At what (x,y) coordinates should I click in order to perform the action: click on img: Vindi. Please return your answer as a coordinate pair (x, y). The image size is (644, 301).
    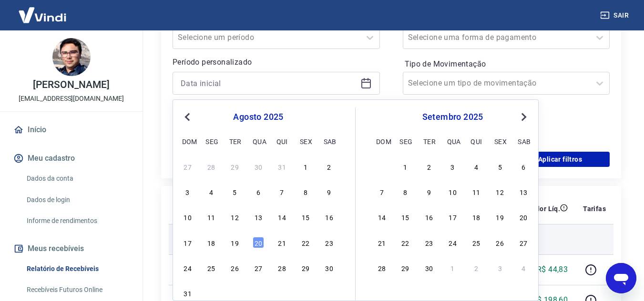
    Looking at the image, I should click on (42, 15).